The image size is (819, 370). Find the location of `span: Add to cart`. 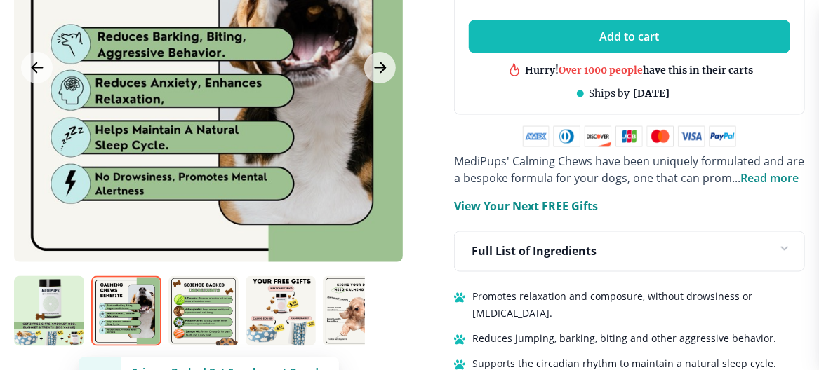

span: Add to cart is located at coordinates (629, 36).